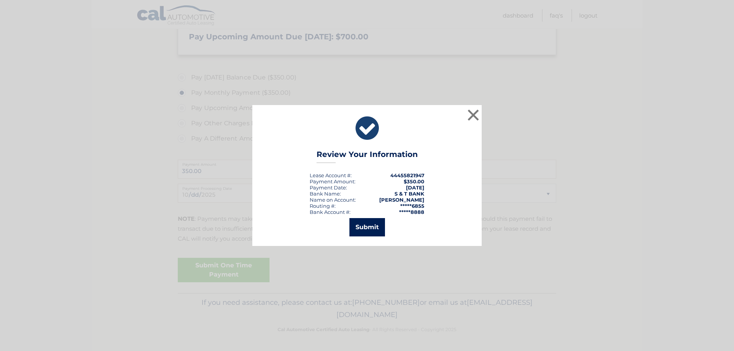 The image size is (734, 351). I want to click on div: Bank Name:, so click(325, 194).